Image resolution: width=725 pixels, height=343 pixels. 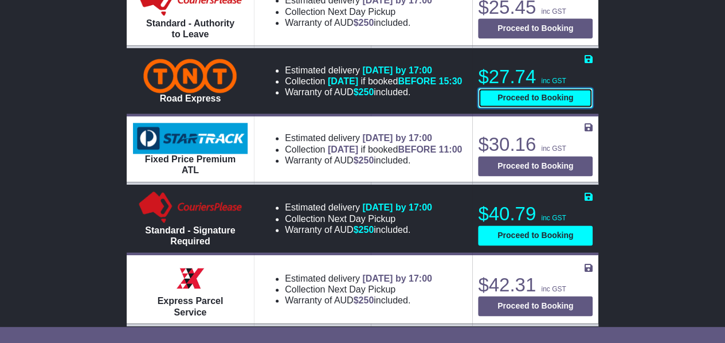 I want to click on p: $42.31, so click(x=536, y=285).